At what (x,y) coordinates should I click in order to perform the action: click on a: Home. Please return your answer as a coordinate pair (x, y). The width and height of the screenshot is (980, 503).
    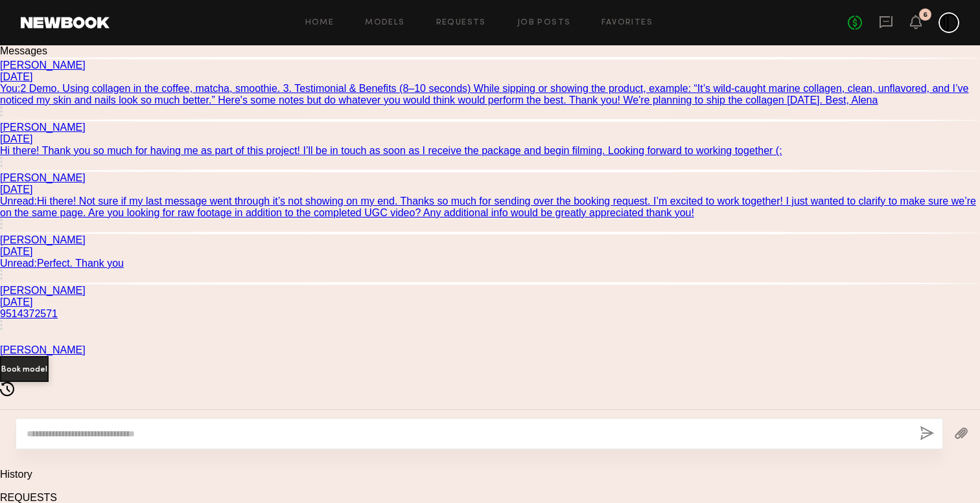
    Looking at the image, I should click on (319, 22).